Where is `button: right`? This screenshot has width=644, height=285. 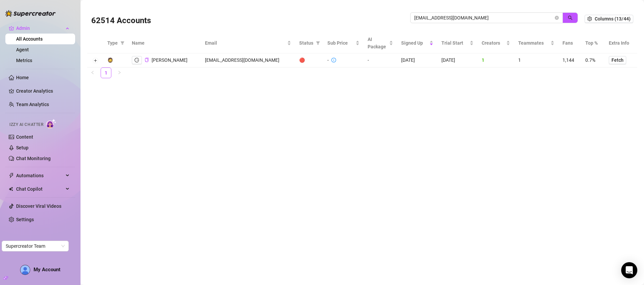
button: right is located at coordinates (120, 73).